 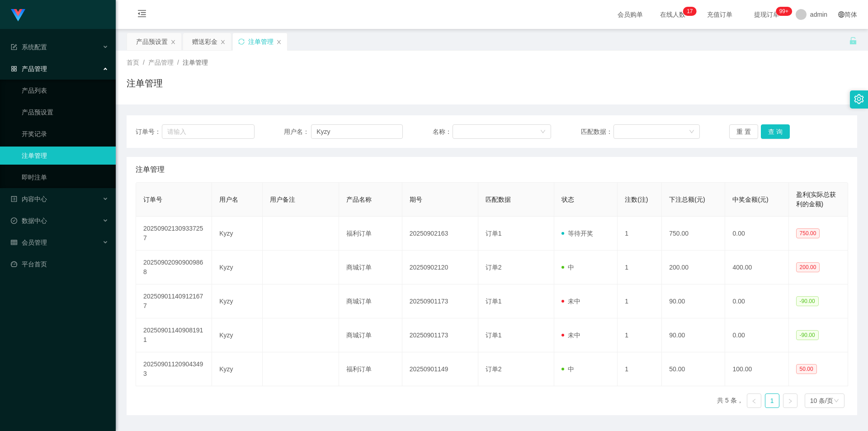 What do you see at coordinates (152, 42) in the screenshot?
I see `div: 产品预设置` at bounding box center [152, 42].